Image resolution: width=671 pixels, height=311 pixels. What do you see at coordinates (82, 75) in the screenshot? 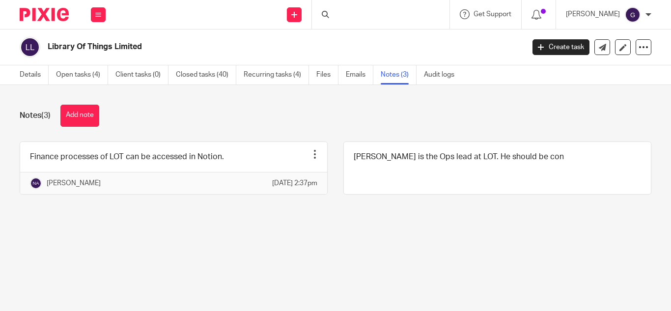
I see `a: Open tasks (4)` at bounding box center [82, 75].